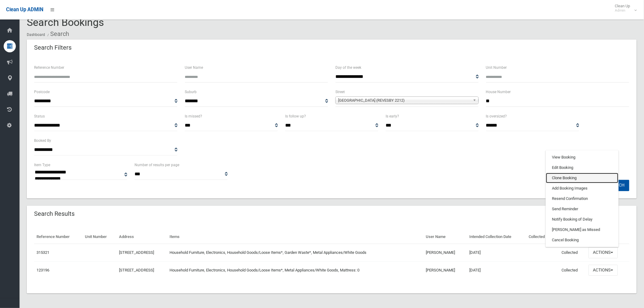  Describe the element at coordinates (43, 141) in the screenshot. I see `label: Booked By` at that location.